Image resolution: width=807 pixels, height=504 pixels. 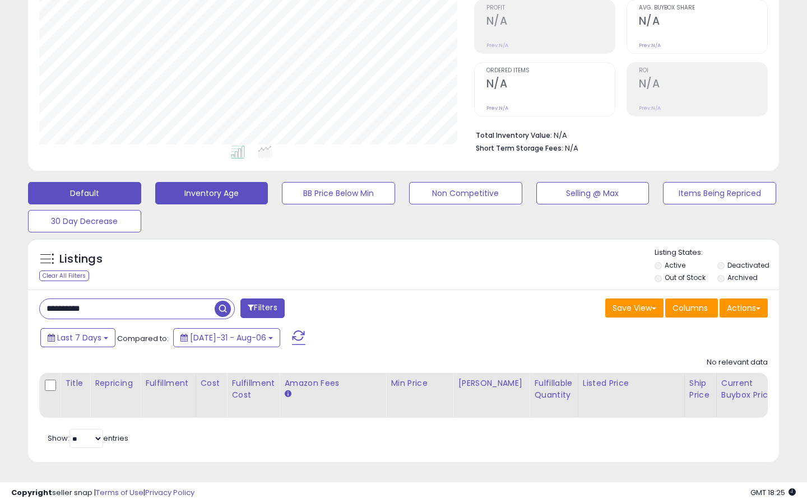 I want to click on div: Ship Price, so click(x=700, y=389).